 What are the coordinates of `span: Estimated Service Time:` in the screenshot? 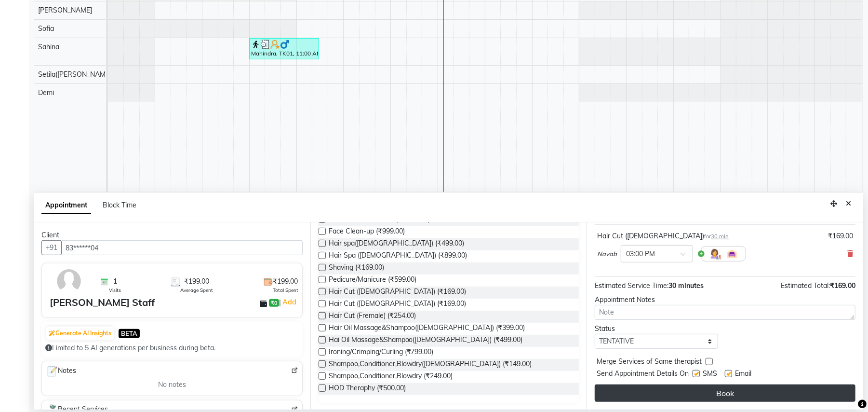 It's located at (631, 285).